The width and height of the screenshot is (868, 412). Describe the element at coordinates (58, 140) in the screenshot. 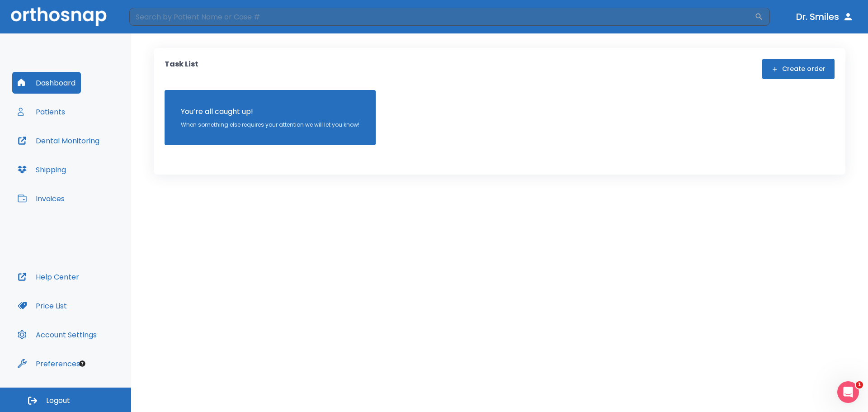

I see `button: Dental Monitoring` at that location.